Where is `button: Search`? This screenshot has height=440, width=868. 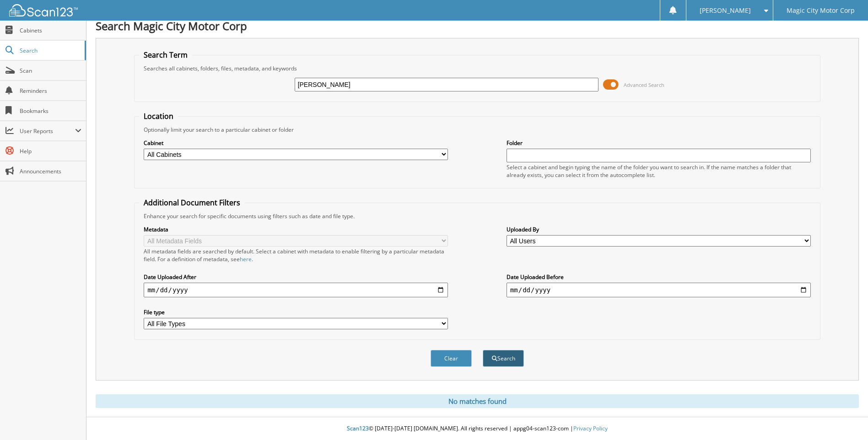 button: Search is located at coordinates (503, 358).